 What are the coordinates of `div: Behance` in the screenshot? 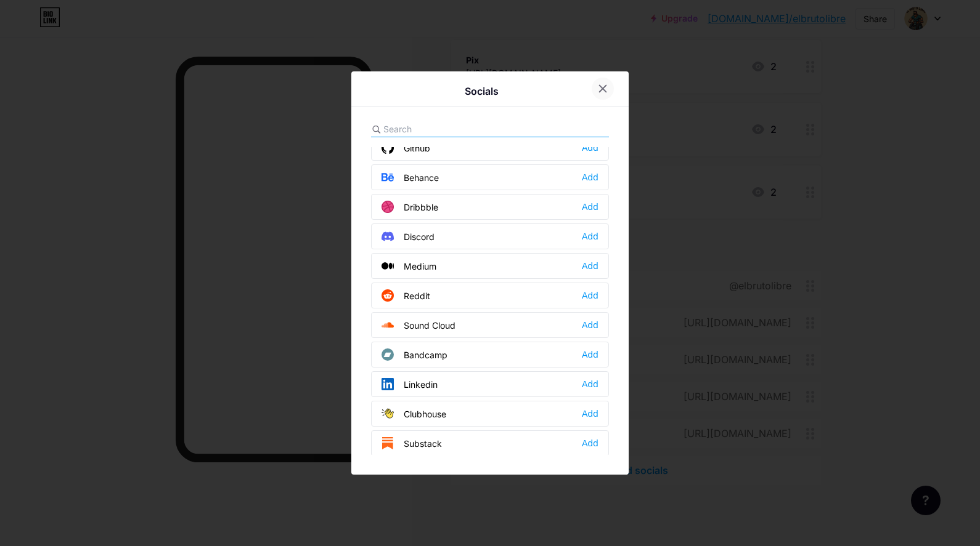 It's located at (409, 177).